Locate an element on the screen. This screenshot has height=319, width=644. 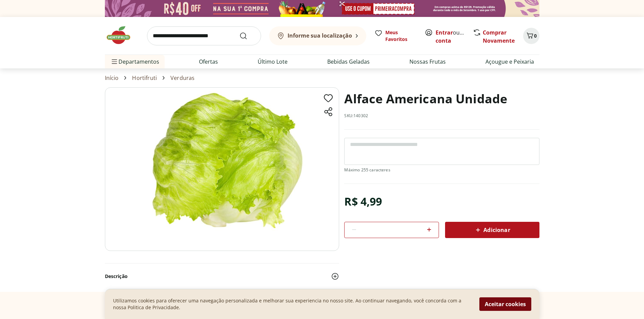
p: Utilizamos cookies para oferecer uma navegação personalizada e melhorar sua experiencia no nosso ... is located at coordinates (292, 304).